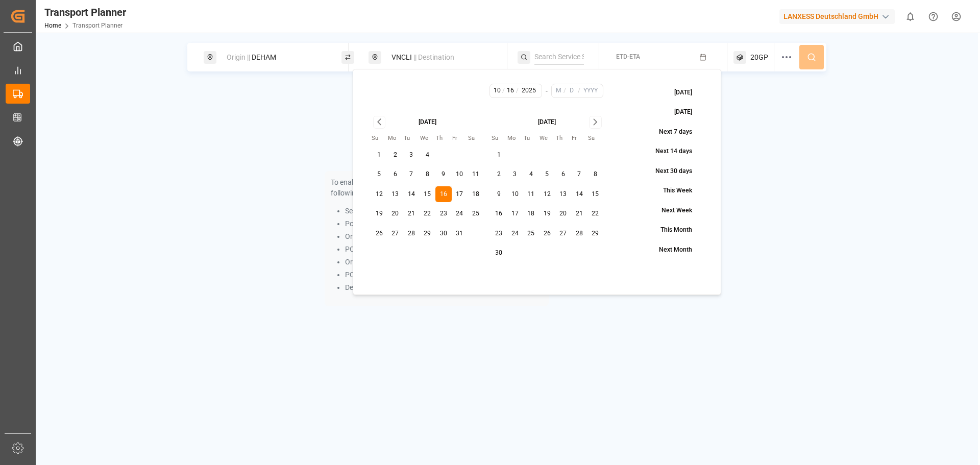 The image size is (980, 465). Describe the element at coordinates (839, 16) in the screenshot. I see `button: LANXESS Deutschland GmbH` at that location.